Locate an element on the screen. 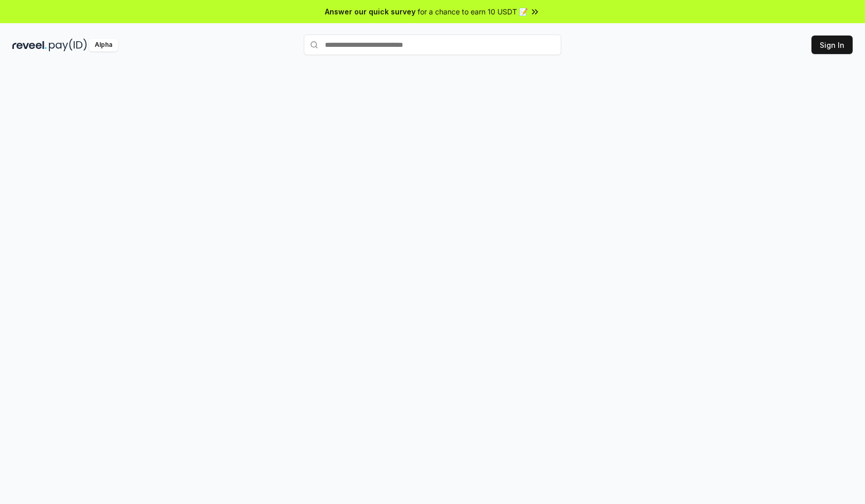 This screenshot has width=865, height=504. span: for a chance to earn 10 USDT 📝 is located at coordinates (472, 12).